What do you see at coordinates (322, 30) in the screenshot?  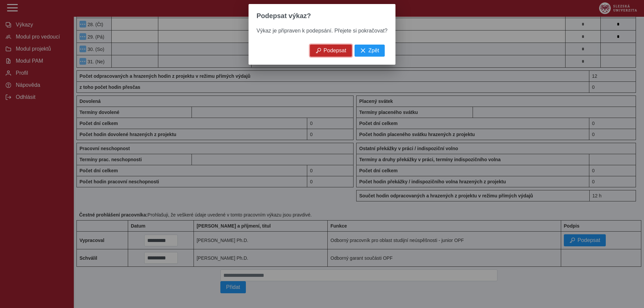 I see `span: Výkaz je připraven k podepsání. Přejete si pokračovat?` at bounding box center [322, 30].